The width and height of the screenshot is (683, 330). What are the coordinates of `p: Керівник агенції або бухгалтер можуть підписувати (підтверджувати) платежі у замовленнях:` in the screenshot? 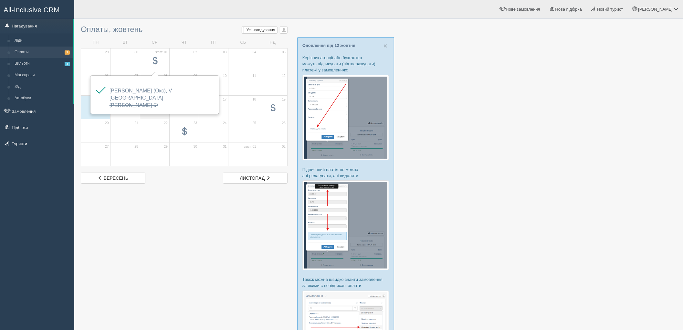 It's located at (345, 64).